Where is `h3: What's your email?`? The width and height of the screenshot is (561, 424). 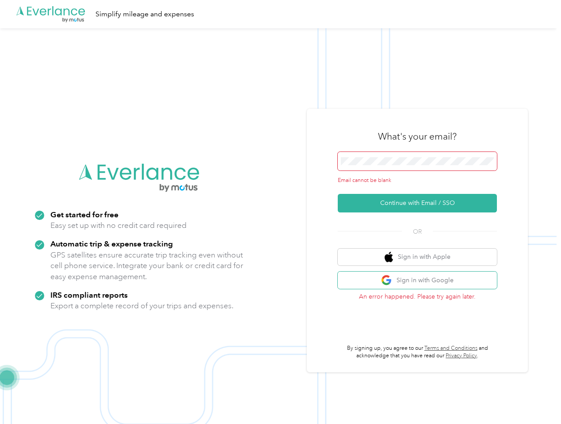
h3: What's your email? is located at coordinates (417, 137).